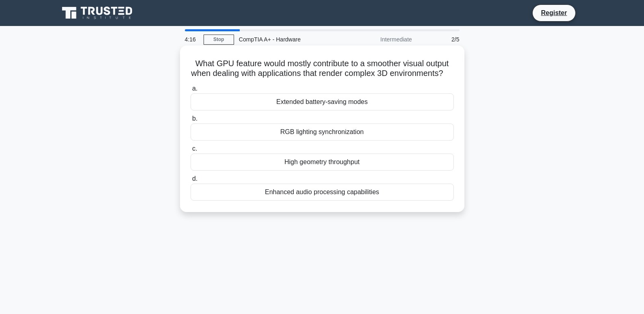  Describe the element at coordinates (192, 39) in the screenshot. I see `div: 4:16` at that location.